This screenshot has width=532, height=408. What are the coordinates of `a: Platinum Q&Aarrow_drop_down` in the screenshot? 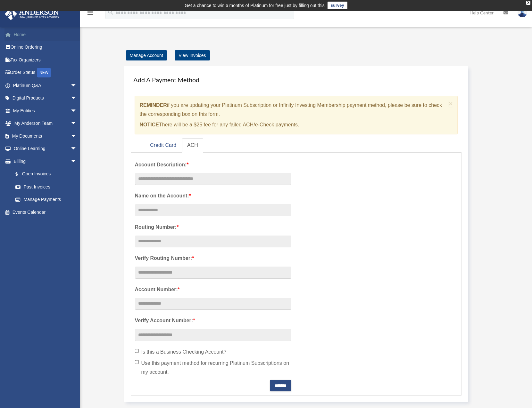 It's located at (45, 85).